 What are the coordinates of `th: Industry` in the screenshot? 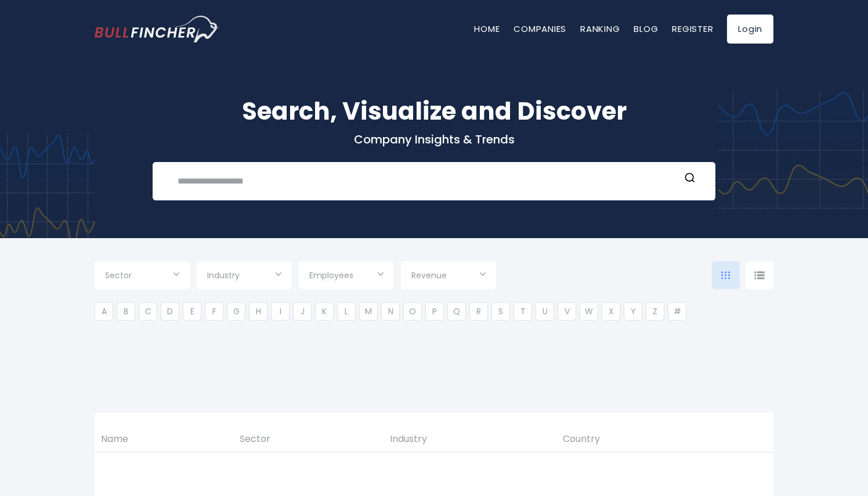 It's located at (470, 439).